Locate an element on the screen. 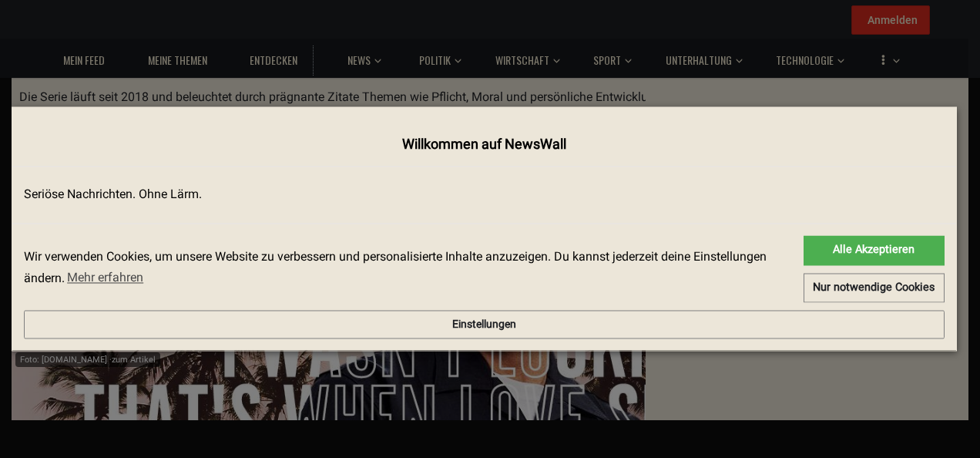 Image resolution: width=980 pixels, height=458 pixels. div: cookieconsent is located at coordinates (484, 268).